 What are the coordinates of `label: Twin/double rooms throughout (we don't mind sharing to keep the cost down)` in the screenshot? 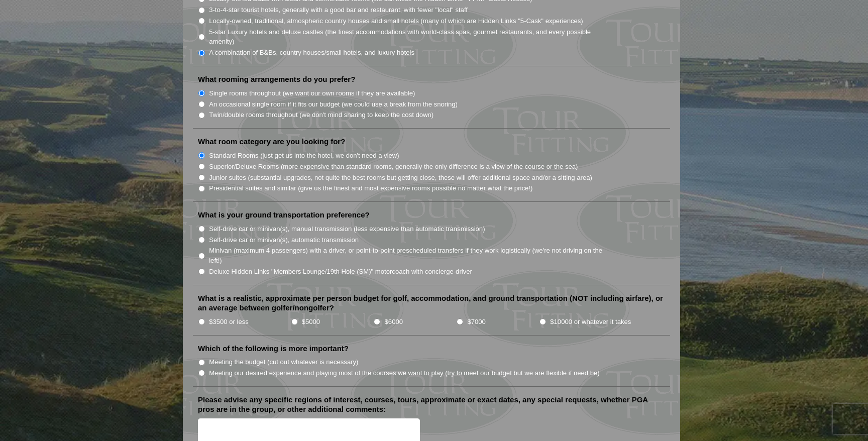 It's located at (321, 115).